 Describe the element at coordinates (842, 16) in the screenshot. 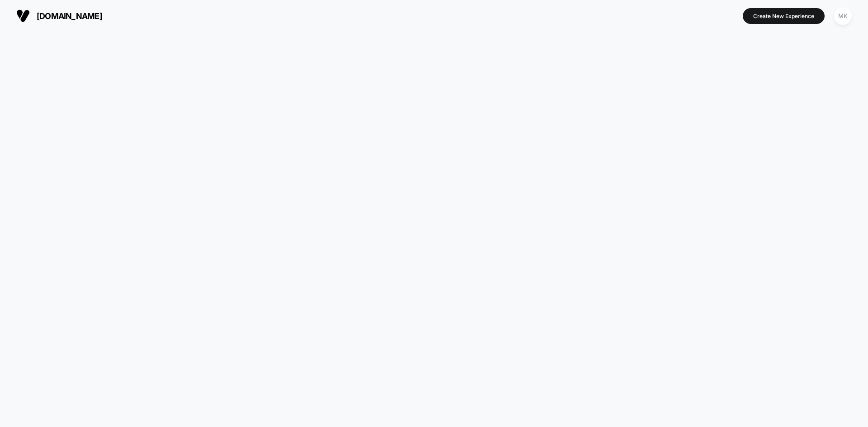

I see `div: MK` at that location.